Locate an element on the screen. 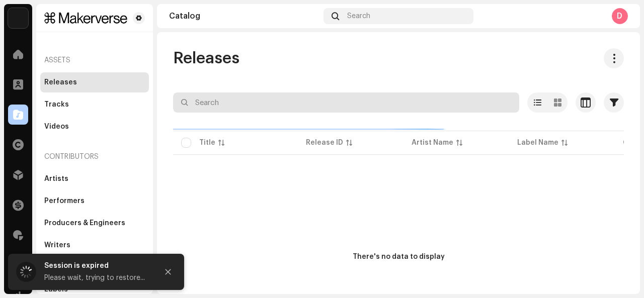 The image size is (644, 298). span: Releases is located at coordinates (206, 58).